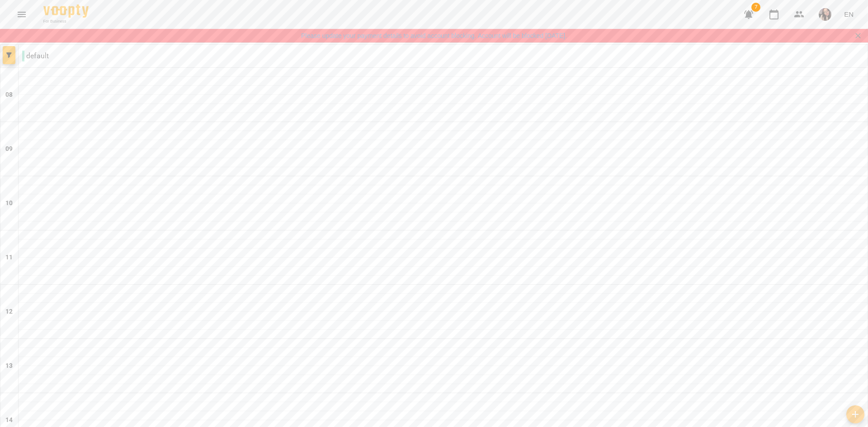 This screenshot has width=868, height=427. Describe the element at coordinates (848, 14) in the screenshot. I see `button: EN` at that location.